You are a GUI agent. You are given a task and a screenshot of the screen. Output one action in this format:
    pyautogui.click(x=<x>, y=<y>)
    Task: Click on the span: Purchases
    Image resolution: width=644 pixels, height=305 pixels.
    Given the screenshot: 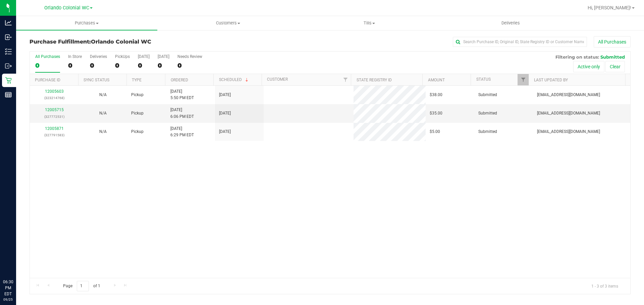 What is the action you would take?
    pyautogui.click(x=87, y=23)
    